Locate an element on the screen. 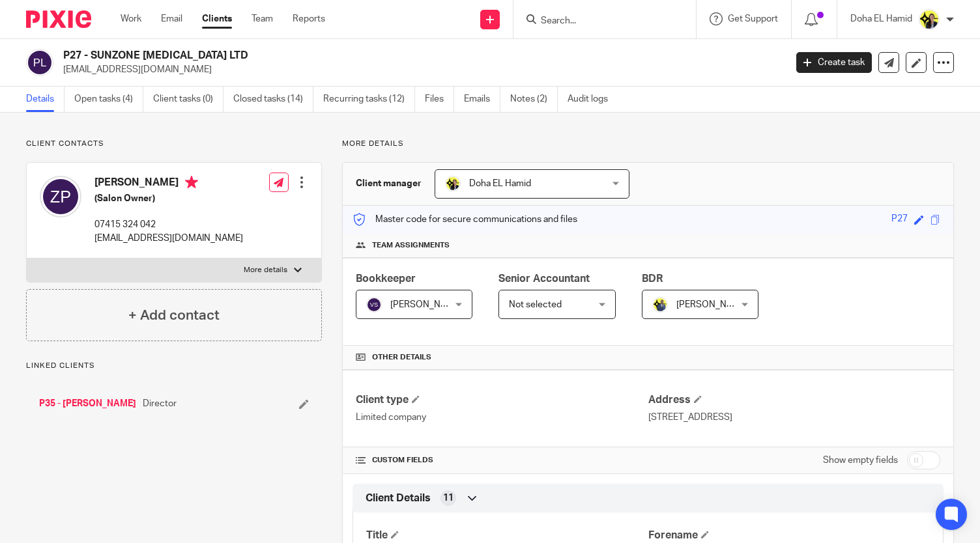  h4: Forename is located at coordinates (789, 535).